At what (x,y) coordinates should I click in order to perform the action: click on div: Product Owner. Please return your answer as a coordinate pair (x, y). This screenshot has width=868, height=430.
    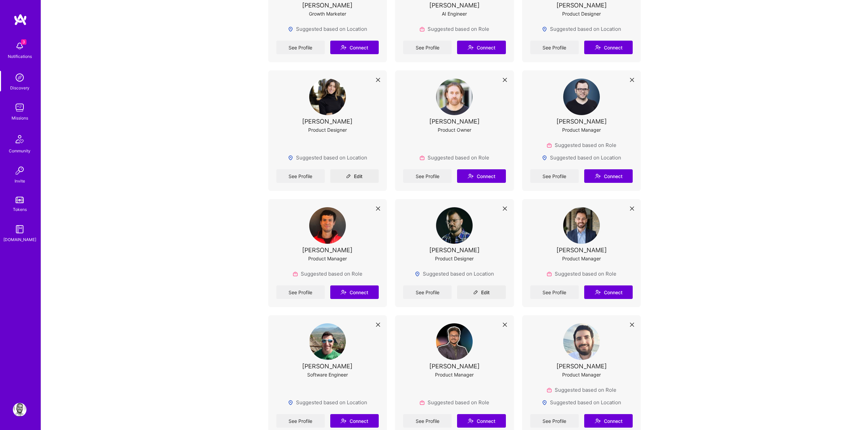
    Looking at the image, I should click on (454, 130).